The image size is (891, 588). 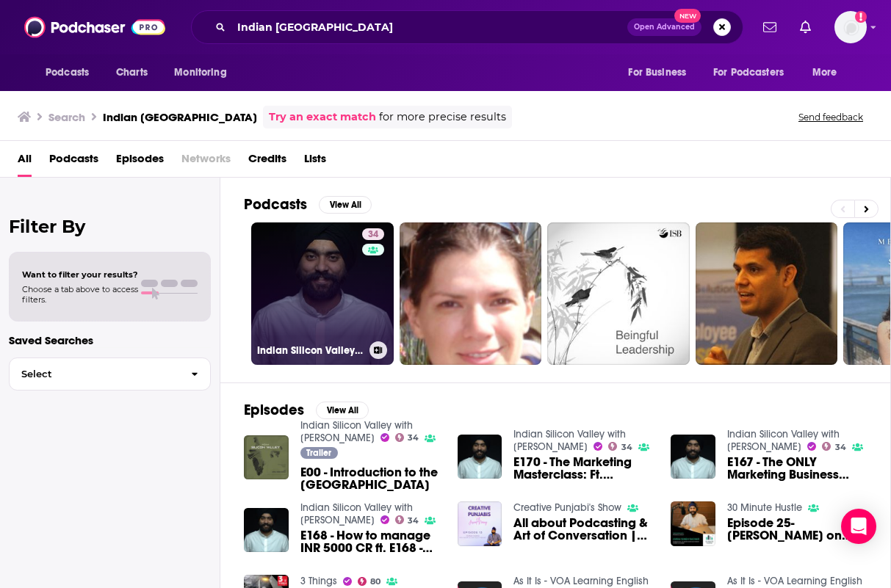 What do you see at coordinates (315, 161) in the screenshot?
I see `span: Lists` at bounding box center [315, 161].